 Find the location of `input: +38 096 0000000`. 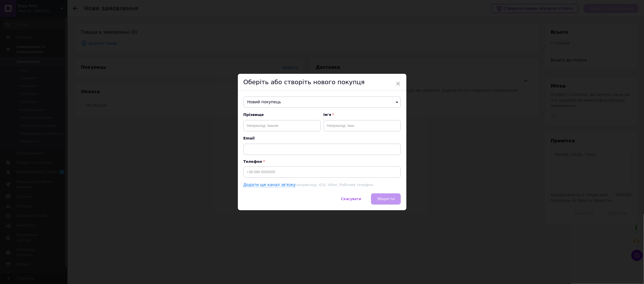

input: +38 096 0000000 is located at coordinates (322, 172).